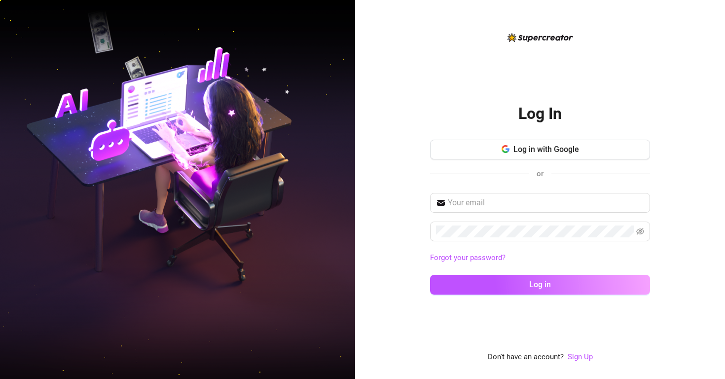  I want to click on img: logo-BBDzfeDw.svg, so click(540, 37).